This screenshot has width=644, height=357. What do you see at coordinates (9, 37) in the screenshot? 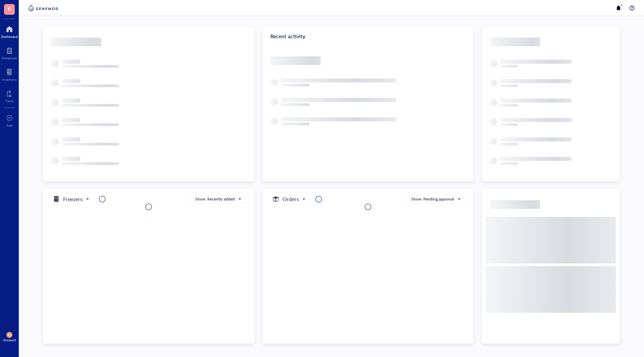
I see `div: Dashboard` at bounding box center [9, 37].